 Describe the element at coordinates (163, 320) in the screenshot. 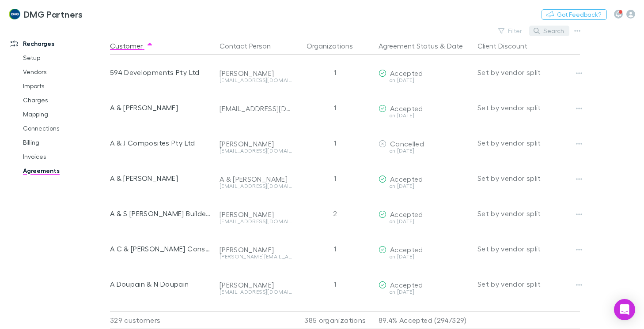

I see `div: 329 customers` at that location.